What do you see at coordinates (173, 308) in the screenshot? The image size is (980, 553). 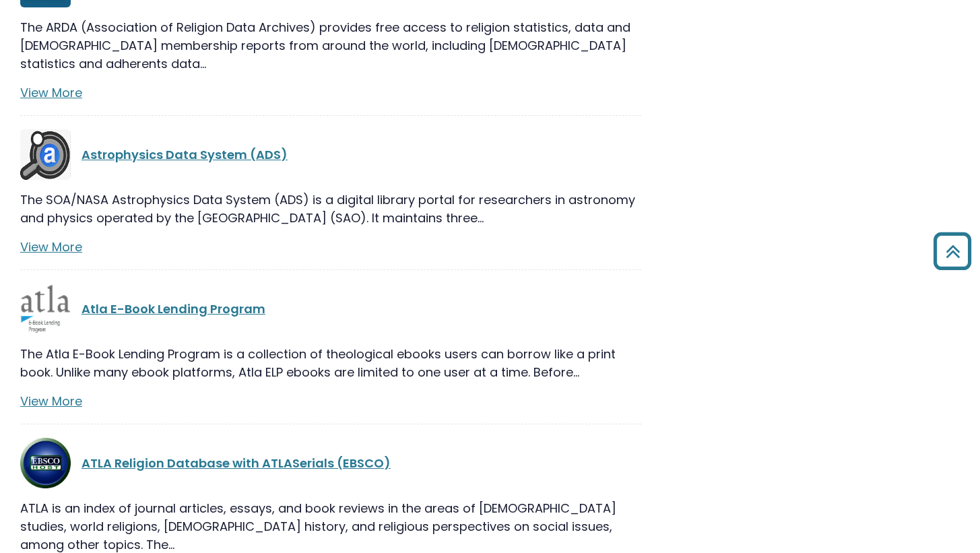 I see `a: Atla E-Book Lending Program` at bounding box center [173, 308].